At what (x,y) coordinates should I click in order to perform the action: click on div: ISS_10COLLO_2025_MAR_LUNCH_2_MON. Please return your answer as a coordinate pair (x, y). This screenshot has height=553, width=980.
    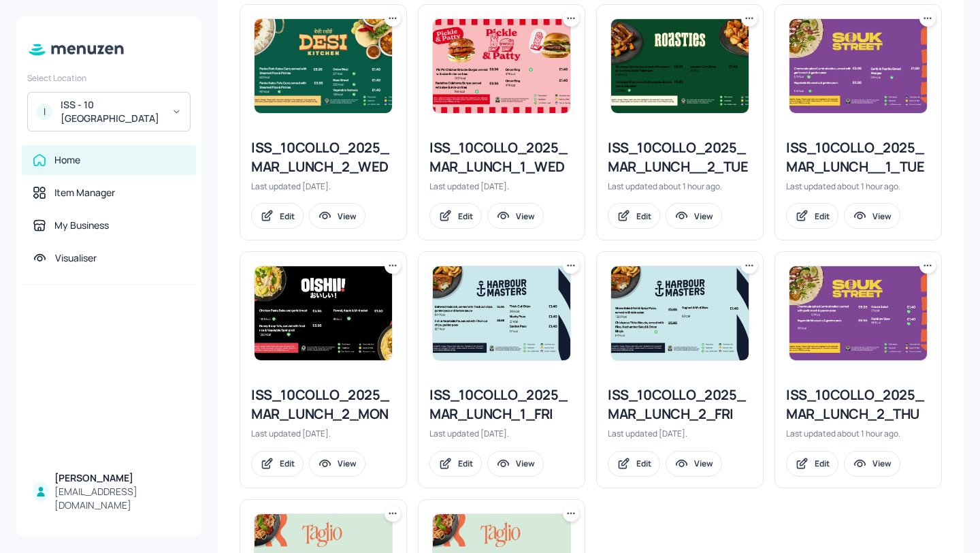
    Looking at the image, I should click on (323, 405).